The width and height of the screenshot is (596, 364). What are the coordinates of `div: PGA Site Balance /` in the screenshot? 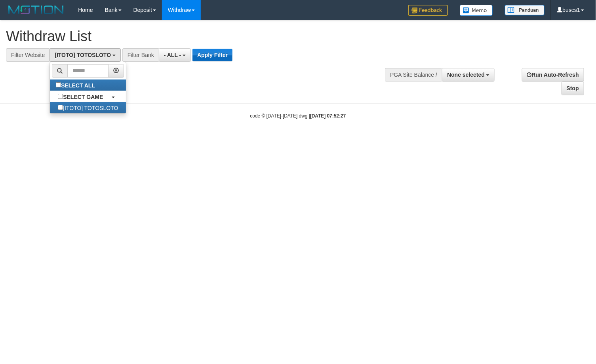 It's located at (413, 74).